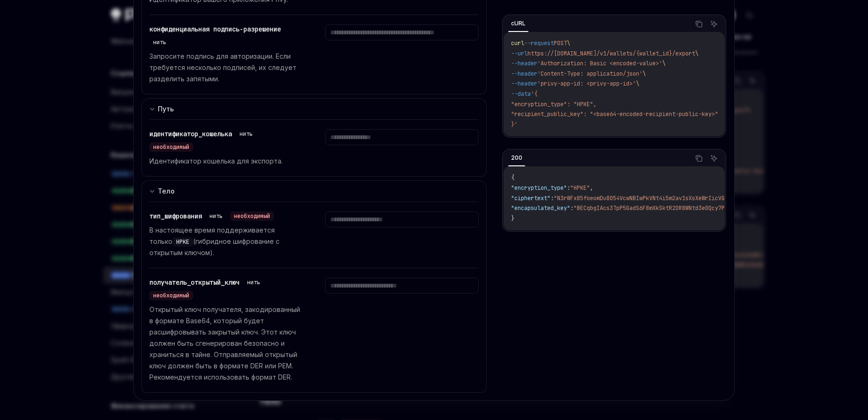  What do you see at coordinates (518, 23) in the screenshot?
I see `font: cURL` at bounding box center [518, 23].